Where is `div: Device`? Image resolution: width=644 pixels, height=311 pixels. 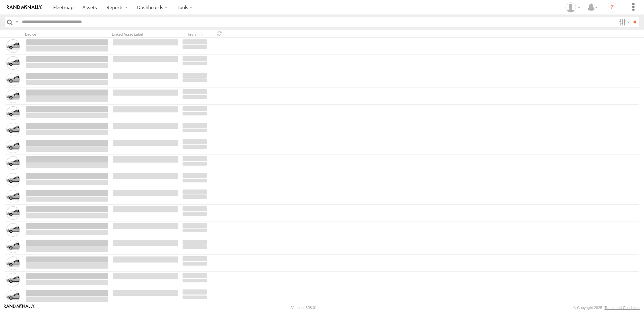 div: Device is located at coordinates (67, 35).